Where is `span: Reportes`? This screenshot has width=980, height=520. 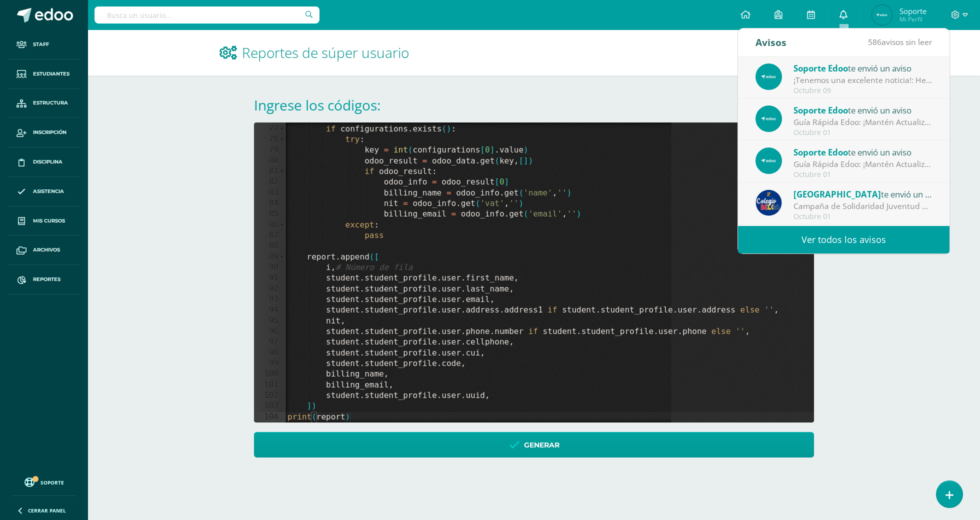 span: Reportes is located at coordinates (47, 279).